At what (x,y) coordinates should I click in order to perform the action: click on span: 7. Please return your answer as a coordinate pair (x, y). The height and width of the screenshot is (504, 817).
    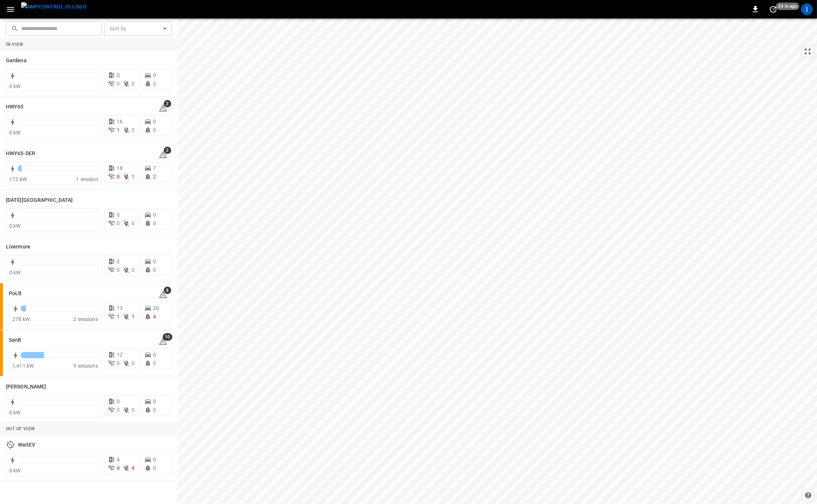
    Looking at the image, I should click on (154, 168).